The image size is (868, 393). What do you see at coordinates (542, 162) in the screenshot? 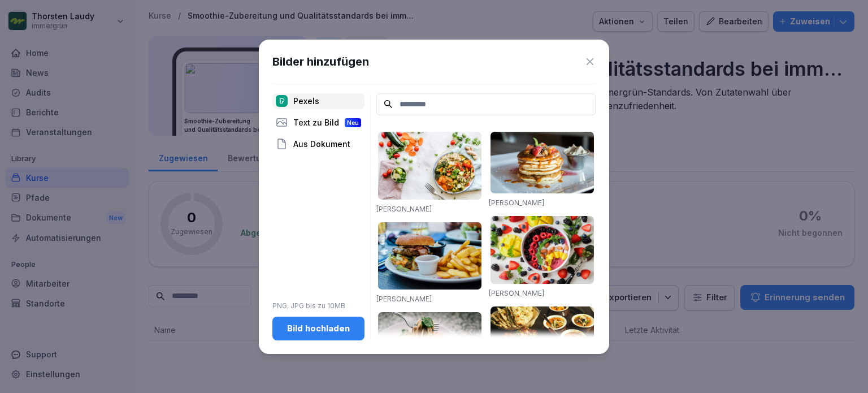
I see `img: pexels-photo-376464.jpeg` at bounding box center [542, 162].